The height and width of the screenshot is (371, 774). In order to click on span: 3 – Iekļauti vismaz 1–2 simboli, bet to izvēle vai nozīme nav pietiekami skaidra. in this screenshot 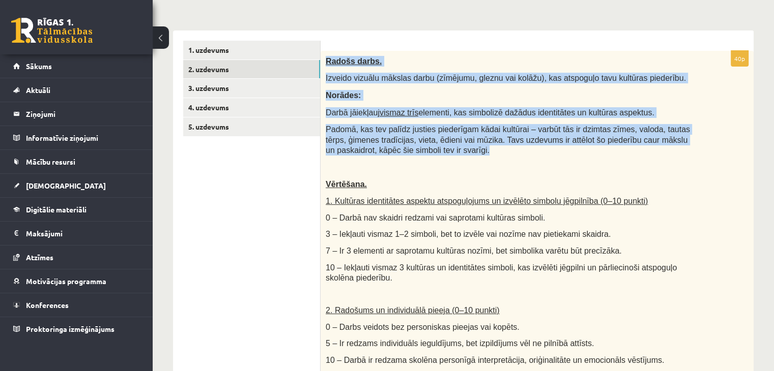, I will do `click(468, 234)`.